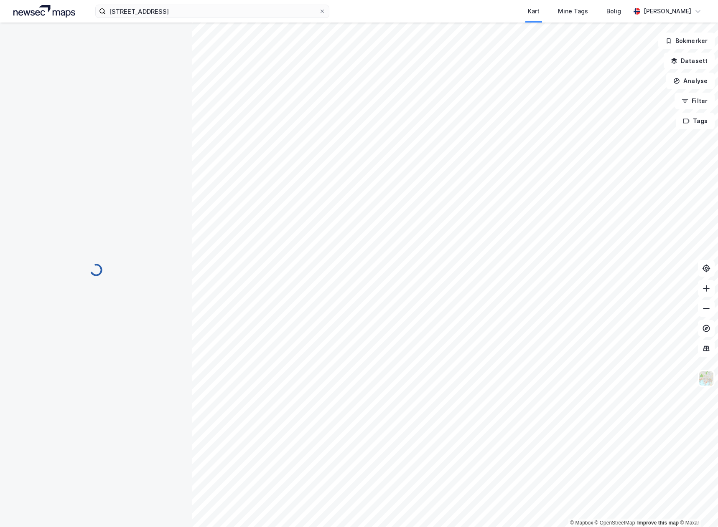 The image size is (718, 527). I want to click on div: Mine Tags, so click(573, 11).